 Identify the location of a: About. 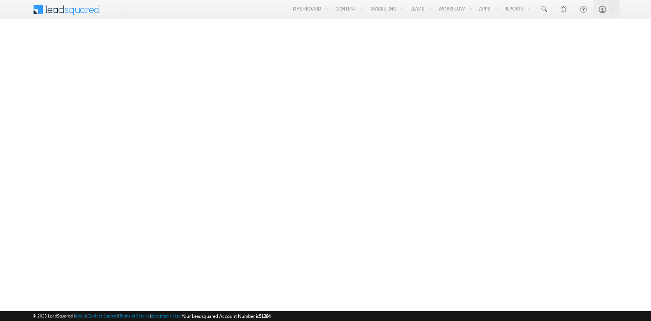
(80, 316).